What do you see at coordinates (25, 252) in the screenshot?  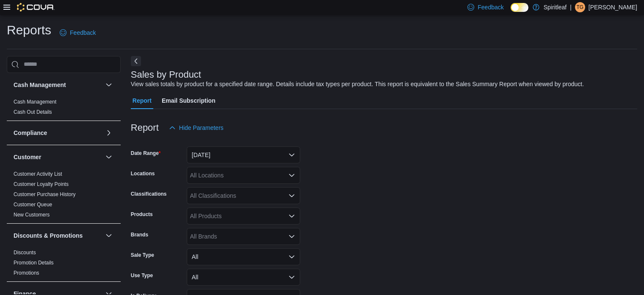 I see `a: Discounts` at bounding box center [25, 252].